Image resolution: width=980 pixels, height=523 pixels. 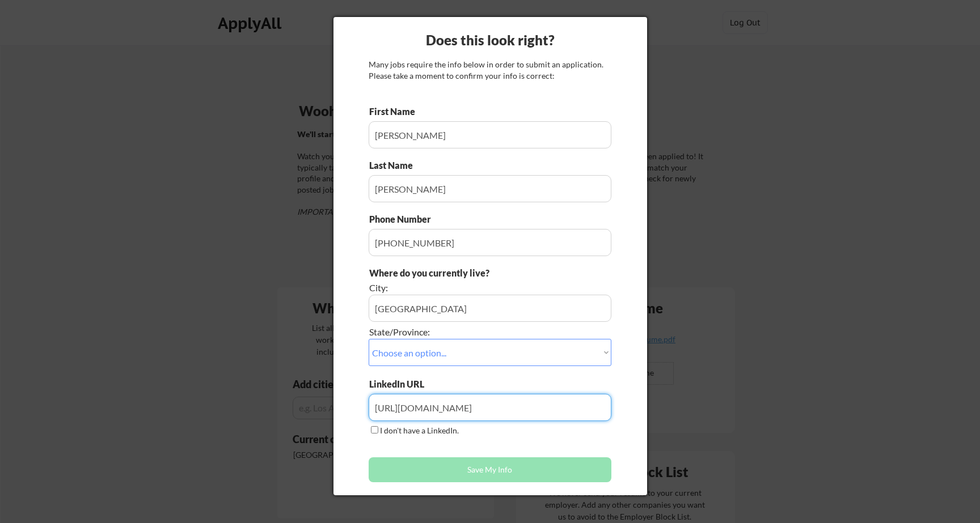 I want to click on div: Where do you currently live?, so click(x=458, y=273).